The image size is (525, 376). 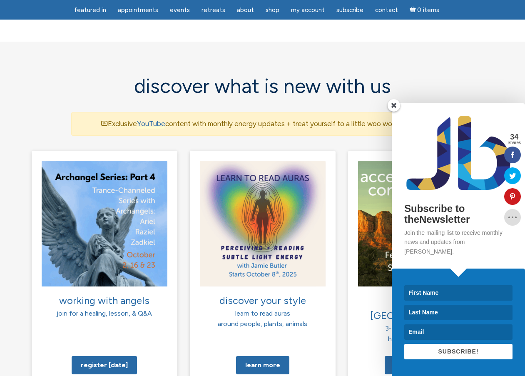 What do you see at coordinates (514, 143) in the screenshot?
I see `span: Shares` at bounding box center [514, 143].